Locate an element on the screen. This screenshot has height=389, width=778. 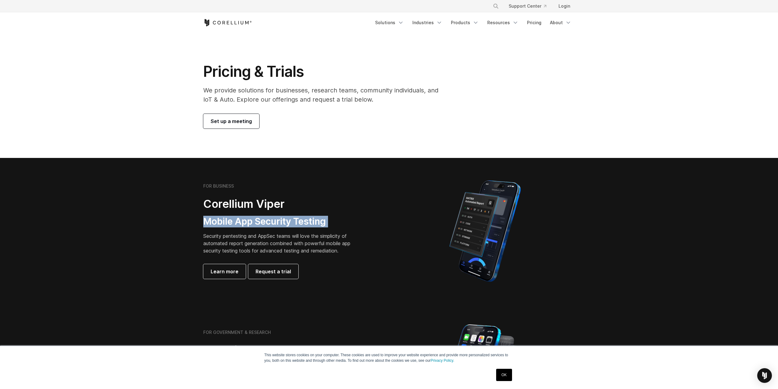
p: Security pentesting and AppSec teams will love the simplicity of automated report generation comb... is located at coordinates (282, 243).